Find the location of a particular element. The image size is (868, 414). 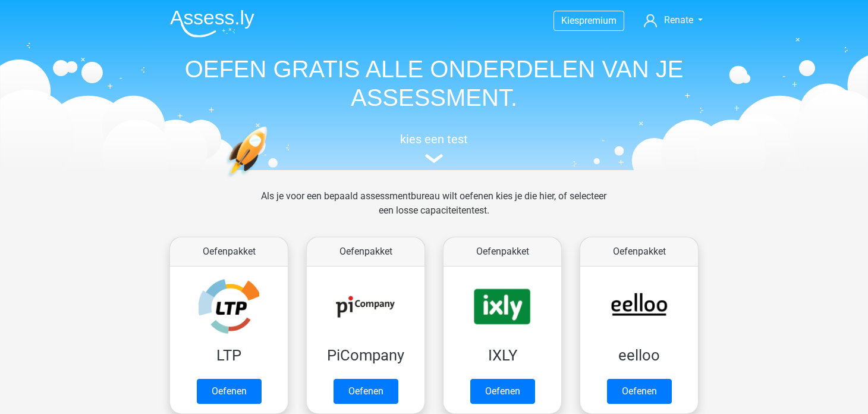

div: Als je voor een bepaald assessmentbureau wilt oefenen kies je die hier, of selecteer een losse ca... is located at coordinates (433, 211).